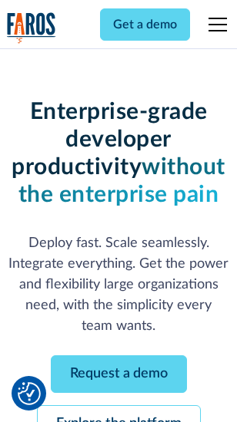 This screenshot has width=237, height=422. What do you see at coordinates (109, 140) in the screenshot?
I see `strong: Enterprise-grade developer productivity` at bounding box center [109, 140].